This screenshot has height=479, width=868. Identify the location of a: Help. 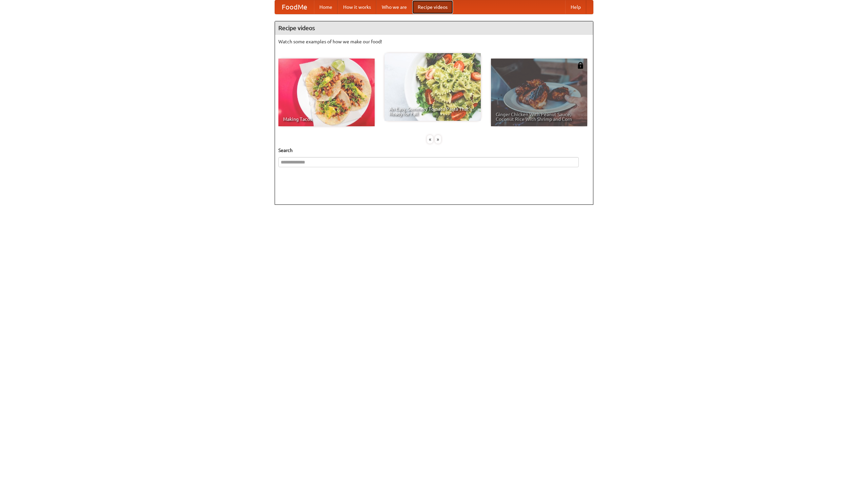
(576, 7).